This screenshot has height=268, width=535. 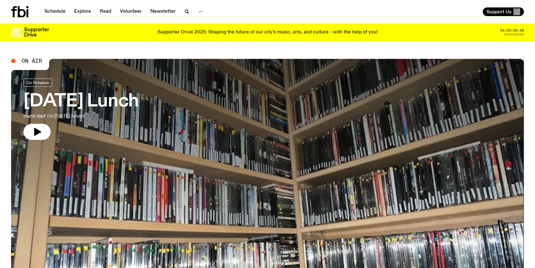 I want to click on span: Support Us, so click(x=499, y=12).